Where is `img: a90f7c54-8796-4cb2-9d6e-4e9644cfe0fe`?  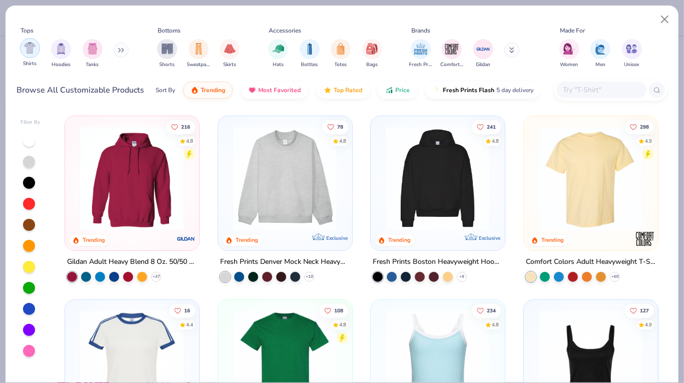 img: a90f7c54-8796-4cb2-9d6e-4e9644cfe0fe is located at coordinates (398, 178).